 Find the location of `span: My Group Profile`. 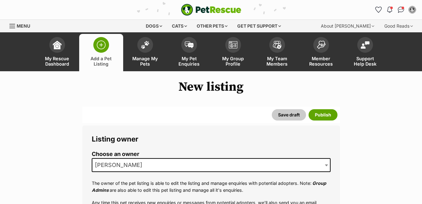

span: My Group Profile is located at coordinates (233, 61).